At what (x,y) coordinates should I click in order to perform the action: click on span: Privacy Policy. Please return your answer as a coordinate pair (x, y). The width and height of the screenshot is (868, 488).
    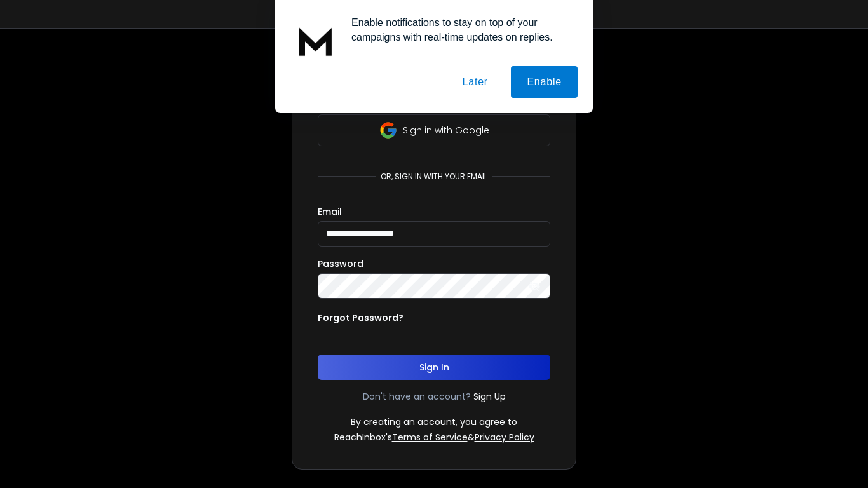
    Looking at the image, I should click on (505, 437).